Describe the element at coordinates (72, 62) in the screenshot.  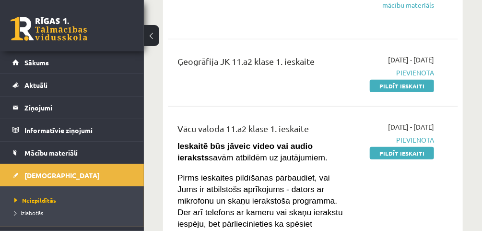
I see `a: Sākums` at that location.